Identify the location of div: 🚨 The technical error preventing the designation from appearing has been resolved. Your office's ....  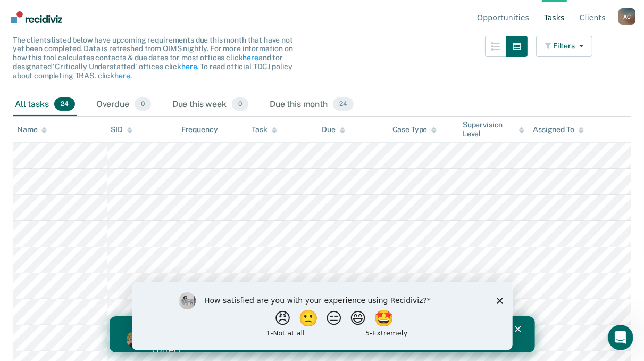
(217, 23).